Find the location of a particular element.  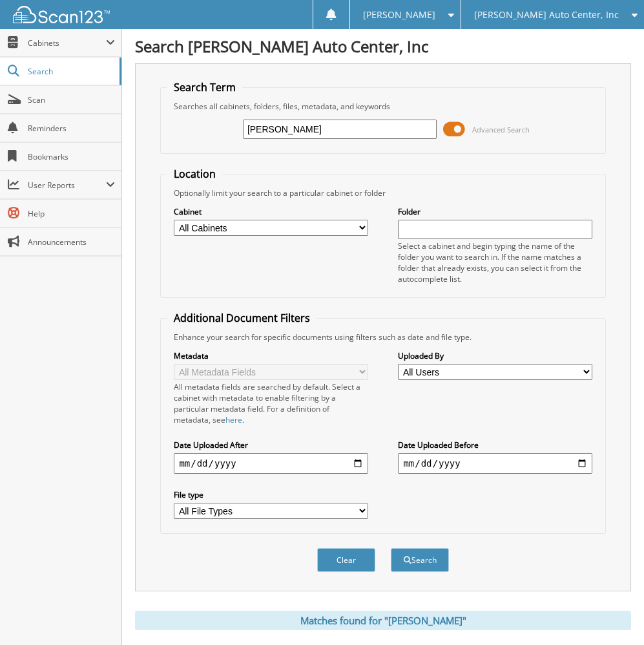

span: User Reports is located at coordinates (66, 185).